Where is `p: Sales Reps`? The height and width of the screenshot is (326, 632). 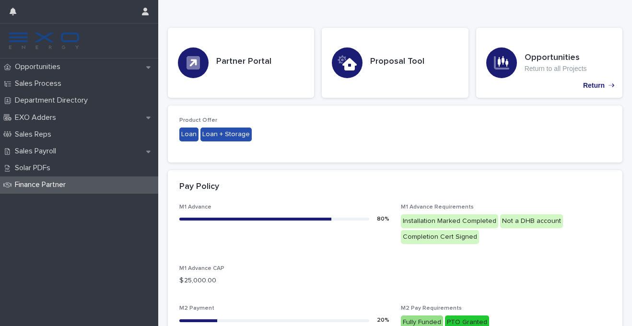 p: Sales Reps is located at coordinates (35, 134).